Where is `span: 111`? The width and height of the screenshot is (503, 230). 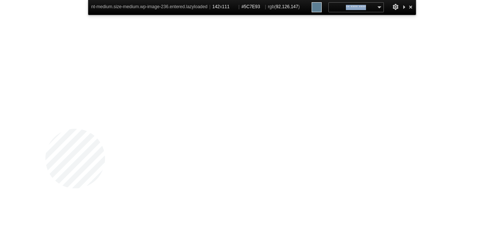
span: 111 is located at coordinates (226, 7).